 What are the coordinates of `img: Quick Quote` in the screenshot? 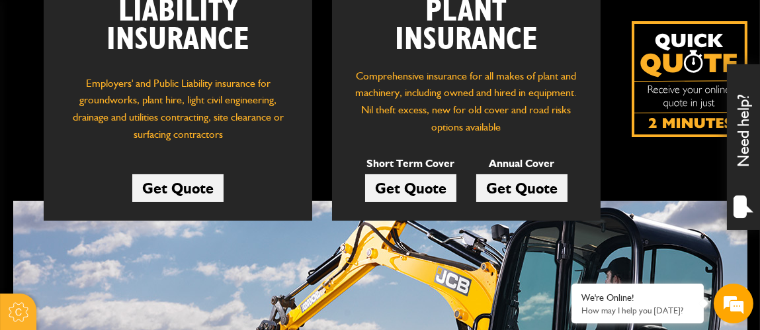 It's located at (690, 79).